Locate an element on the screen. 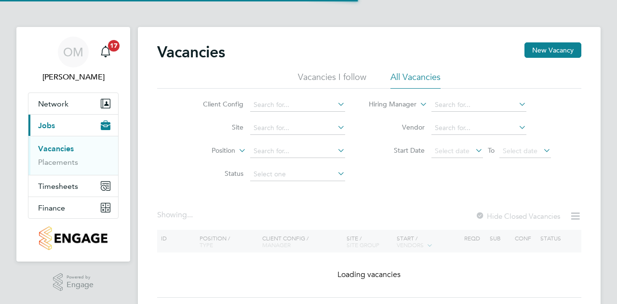 This screenshot has height=304, width=617. a: Go to home page is located at coordinates (73, 238).